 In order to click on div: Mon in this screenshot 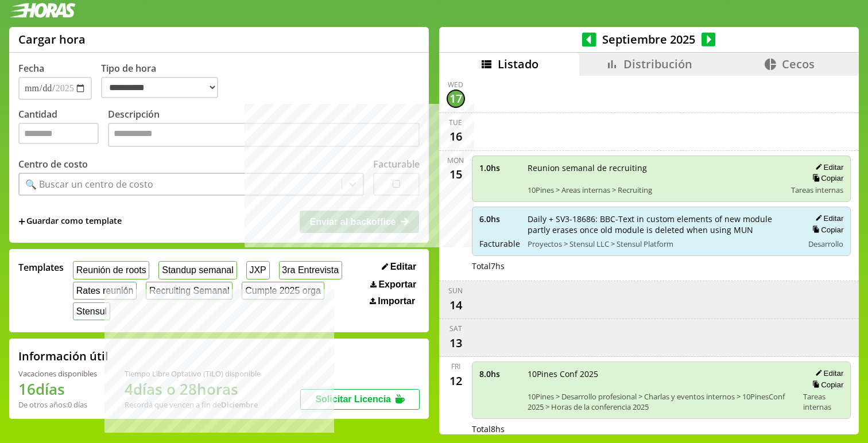, I will do `click(455, 160)`.